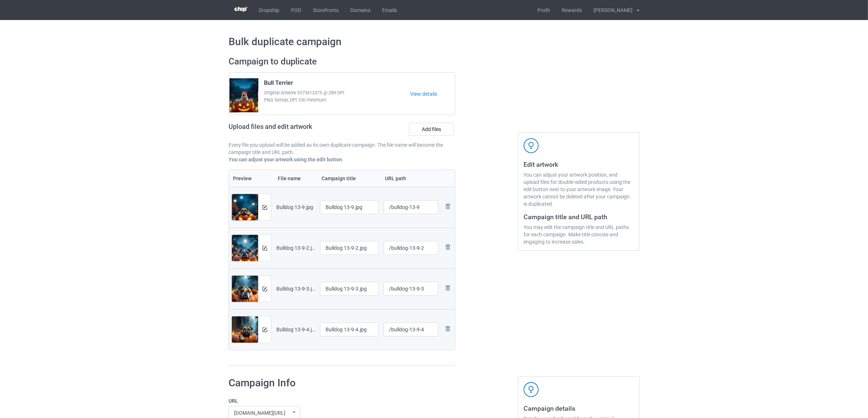 The height and width of the screenshot is (418, 868). I want to click on h1: Bulk duplicate campaign, so click(434, 42).